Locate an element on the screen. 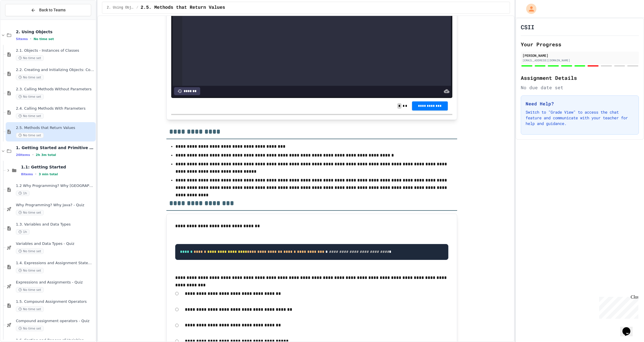  span: Variables and Data Types - Quiz is located at coordinates (55, 244).